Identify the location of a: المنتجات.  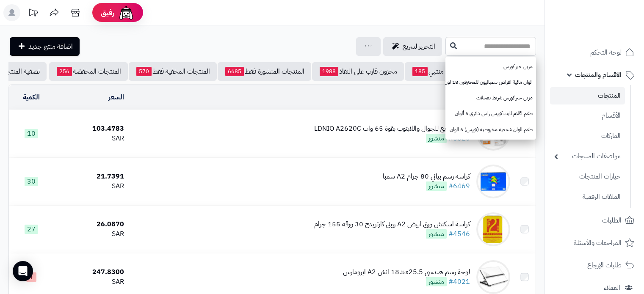
(587, 95).